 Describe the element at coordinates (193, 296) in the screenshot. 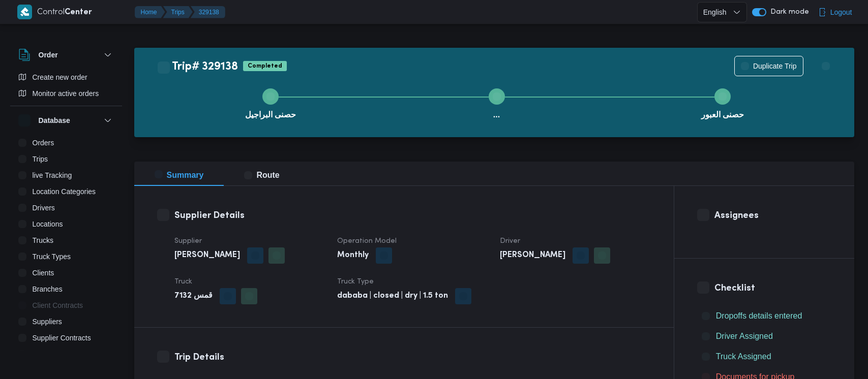

I see `b: قمس 7132` at that location.